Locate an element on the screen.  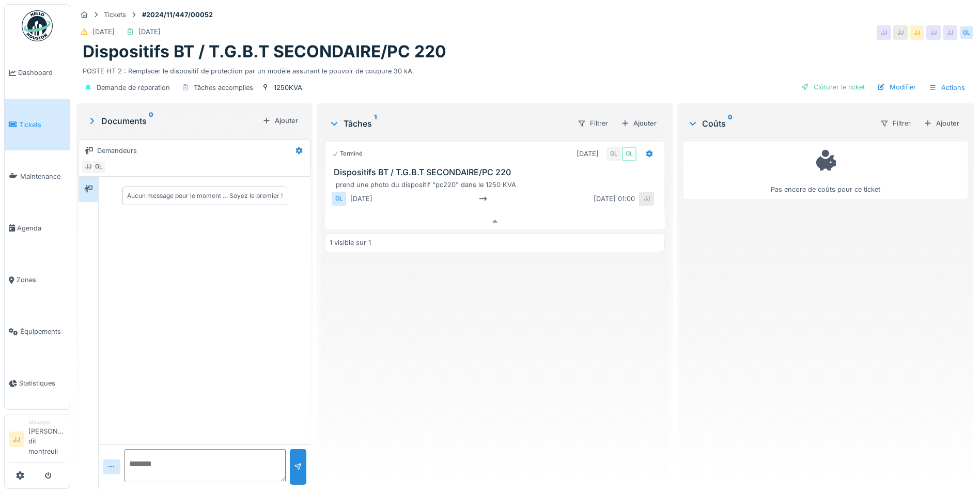
span: Maintenance is located at coordinates (43, 176).